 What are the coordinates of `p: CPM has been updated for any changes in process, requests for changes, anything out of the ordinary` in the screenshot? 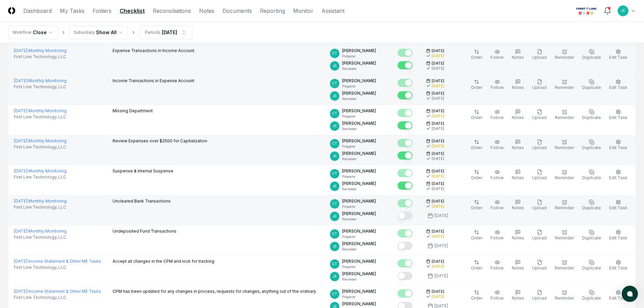 It's located at (214, 292).